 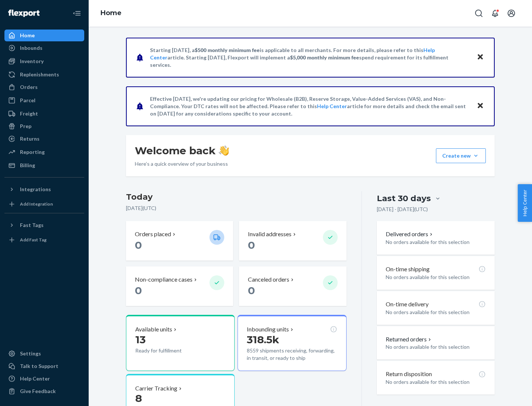 What do you see at coordinates (479, 13) in the screenshot?
I see `button: Open Search Box` at bounding box center [479, 13].